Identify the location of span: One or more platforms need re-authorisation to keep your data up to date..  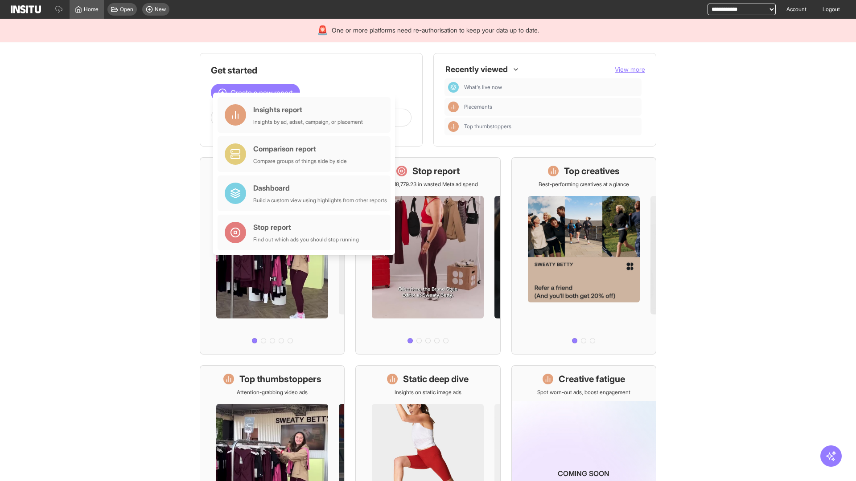
(435, 30).